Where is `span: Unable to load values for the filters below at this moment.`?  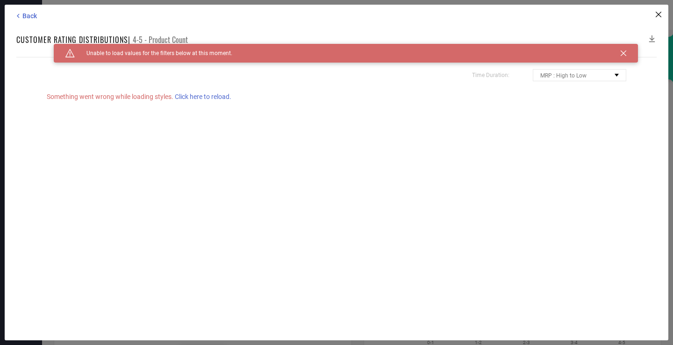 span: Unable to load values for the filters below at this moment. is located at coordinates (153, 53).